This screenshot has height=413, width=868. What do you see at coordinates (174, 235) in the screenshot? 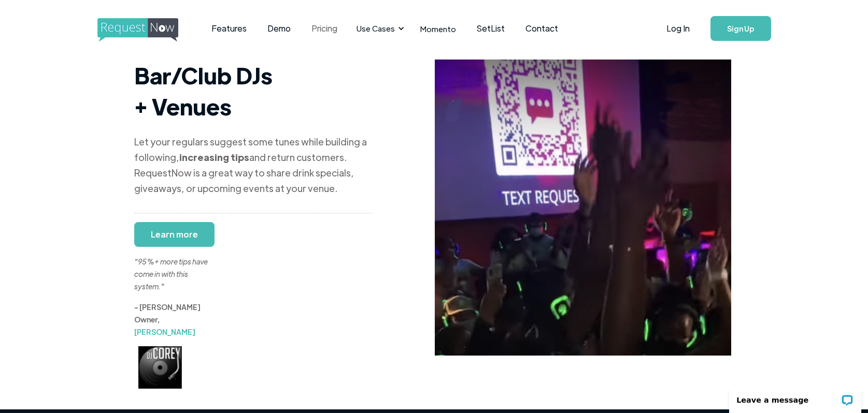
I see `a: Learn more` at bounding box center [174, 235].